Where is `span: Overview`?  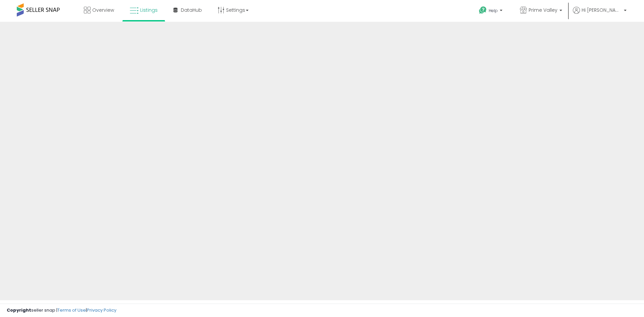
span: Overview is located at coordinates (103, 10).